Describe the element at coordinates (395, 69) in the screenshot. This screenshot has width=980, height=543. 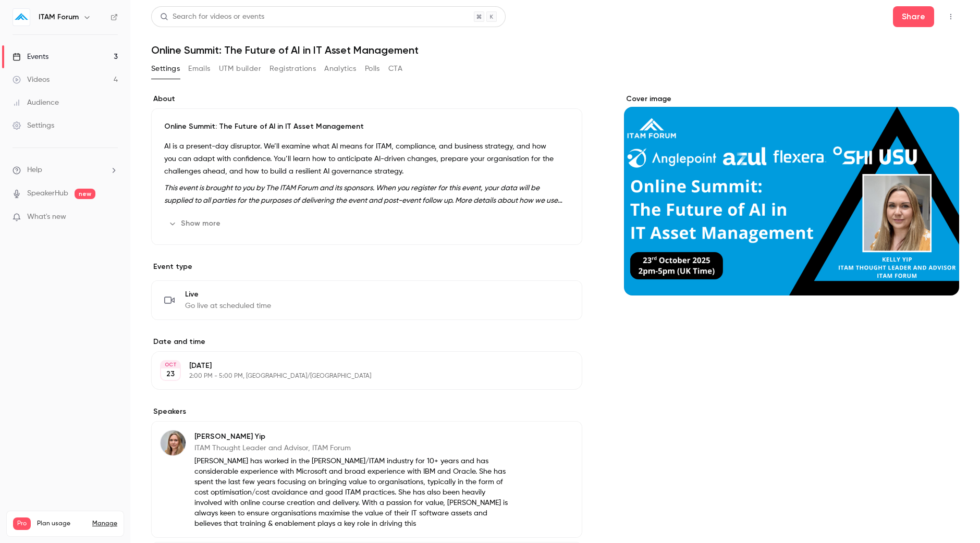
I see `button: CTA` at that location.